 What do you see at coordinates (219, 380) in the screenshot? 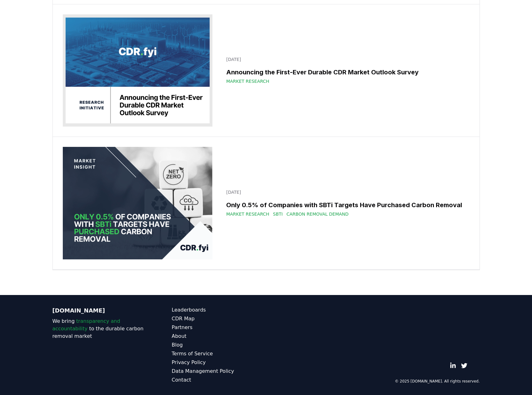
I see `a: Contact` at bounding box center [219, 380].